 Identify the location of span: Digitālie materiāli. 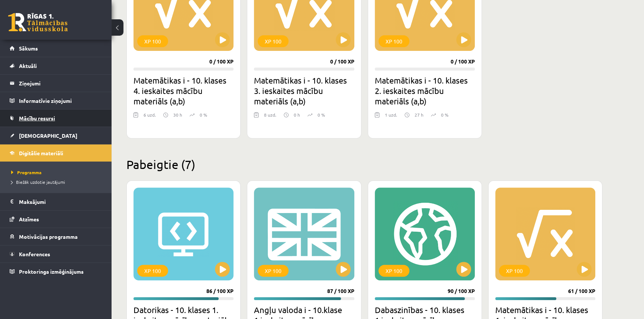
(41, 153).